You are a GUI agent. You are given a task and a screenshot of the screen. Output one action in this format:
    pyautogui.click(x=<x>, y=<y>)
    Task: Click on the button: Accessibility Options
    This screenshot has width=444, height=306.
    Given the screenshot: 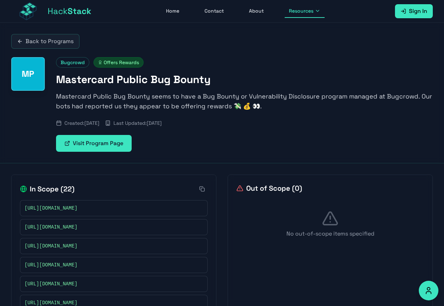 What is the action you would take?
    pyautogui.click(x=429, y=290)
    